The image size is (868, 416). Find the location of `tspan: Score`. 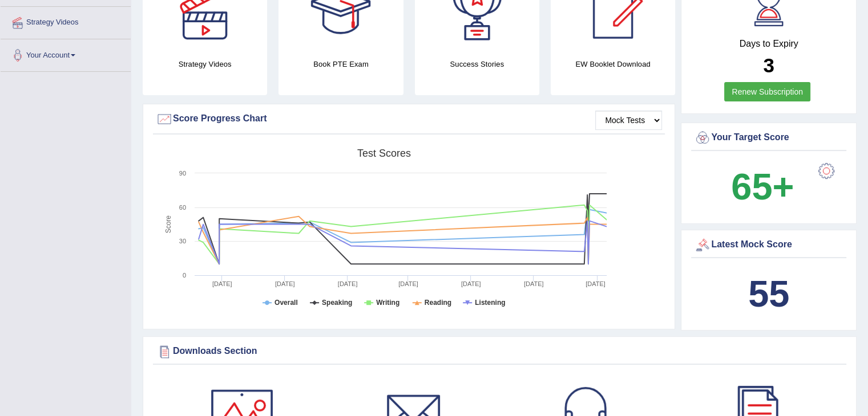

tspan: Score is located at coordinates (169, 225).